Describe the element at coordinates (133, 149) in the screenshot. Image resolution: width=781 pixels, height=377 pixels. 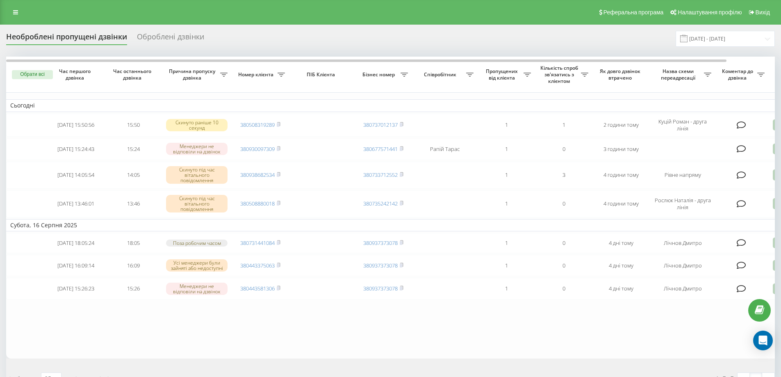
I see `td: 15:24` at that location.